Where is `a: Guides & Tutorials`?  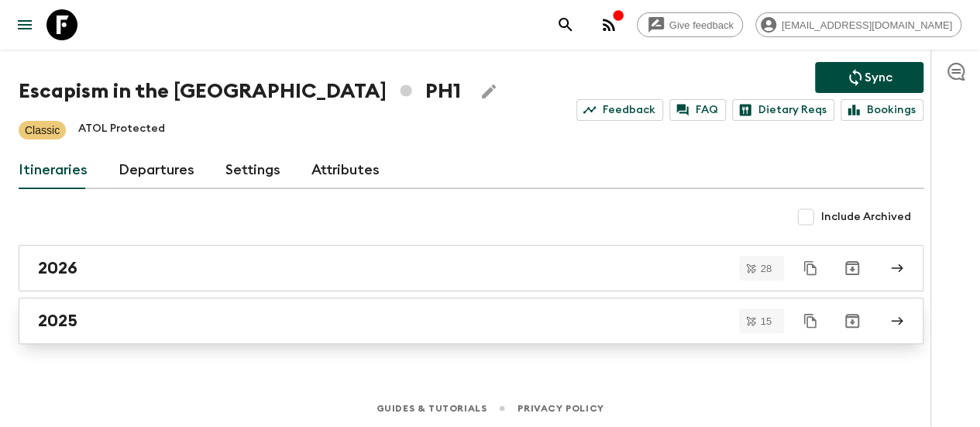 a: Guides & Tutorials is located at coordinates (431, 409).